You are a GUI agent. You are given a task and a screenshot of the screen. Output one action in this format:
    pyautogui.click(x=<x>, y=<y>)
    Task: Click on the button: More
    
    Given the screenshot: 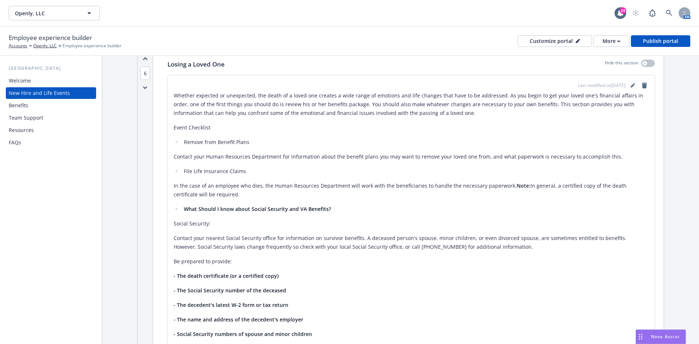 What is the action you would take?
    pyautogui.click(x=611, y=41)
    